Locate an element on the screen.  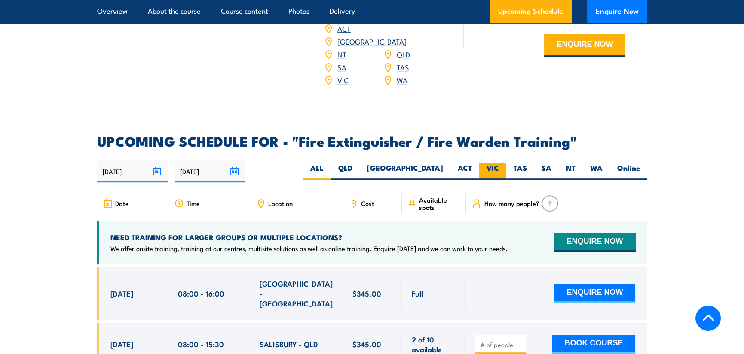
a: TAS is located at coordinates (403, 67).